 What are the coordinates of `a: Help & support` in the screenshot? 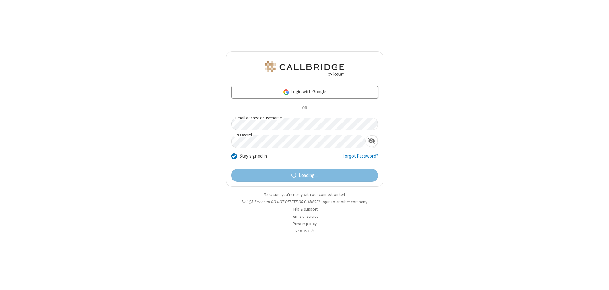 It's located at (304, 209).